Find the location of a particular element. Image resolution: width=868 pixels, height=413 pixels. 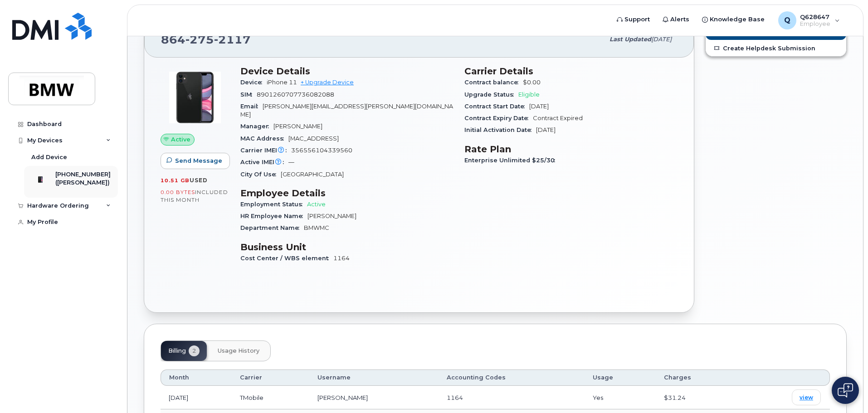

span: Employment Status is located at coordinates (273, 204).